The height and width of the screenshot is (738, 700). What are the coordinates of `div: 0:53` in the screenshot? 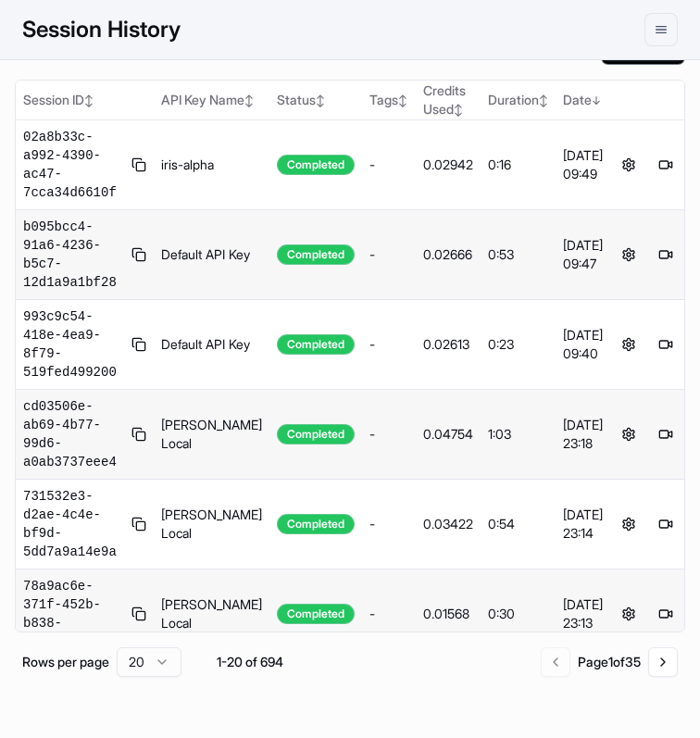 It's located at (517, 255).